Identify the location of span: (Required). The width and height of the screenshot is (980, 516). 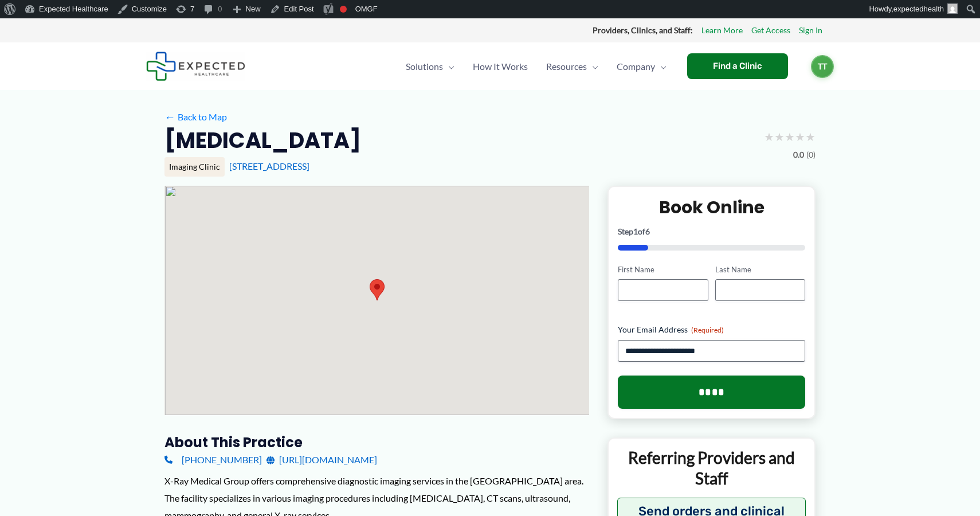
(707, 329).